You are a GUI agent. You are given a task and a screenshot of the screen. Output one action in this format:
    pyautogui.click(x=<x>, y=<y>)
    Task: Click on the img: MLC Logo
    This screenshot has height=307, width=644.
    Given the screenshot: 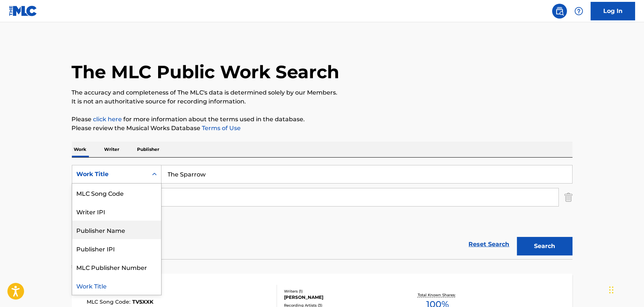 What is the action you would take?
    pyautogui.click(x=23, y=11)
    